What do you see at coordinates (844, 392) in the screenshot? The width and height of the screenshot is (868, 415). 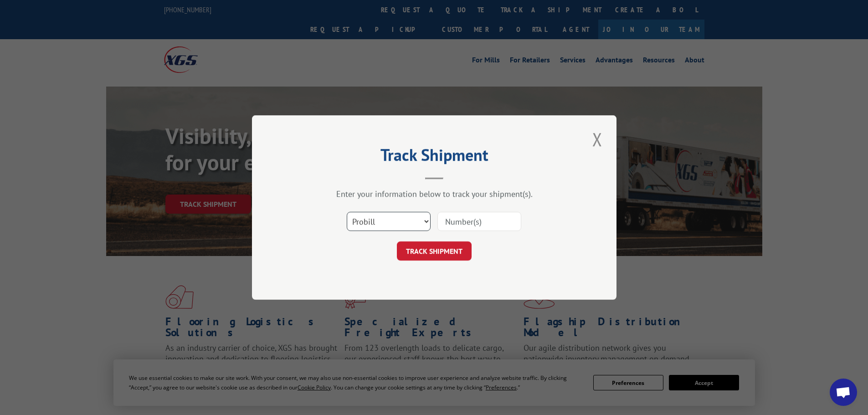 I see `a: Open chat` at bounding box center [844, 392].